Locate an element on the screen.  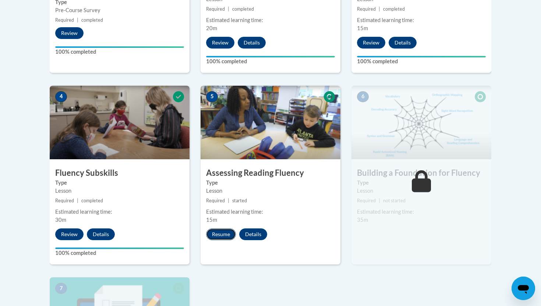
h3: Building a Foundation for Fluency is located at coordinates (421, 173).